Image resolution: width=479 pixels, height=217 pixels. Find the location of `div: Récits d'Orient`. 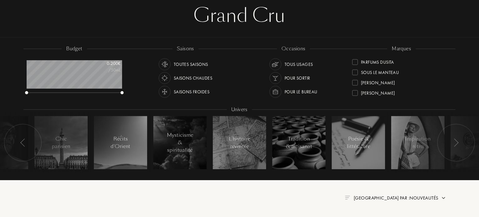

div: Récits d'Orient is located at coordinates (120, 143).